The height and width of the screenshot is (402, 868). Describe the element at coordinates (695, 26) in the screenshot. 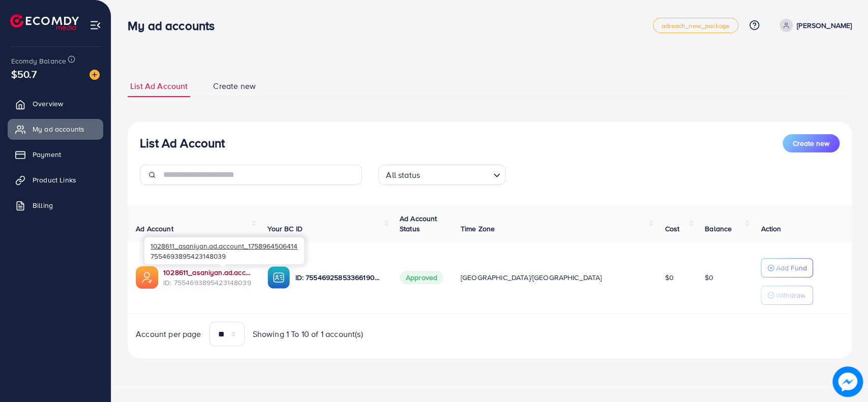

I see `a: adreach_new_package` at that location.